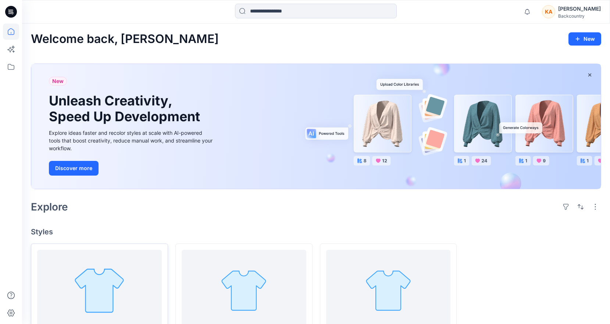 This screenshot has width=610, height=324. What do you see at coordinates (584, 39) in the screenshot?
I see `button: New` at bounding box center [584, 39].